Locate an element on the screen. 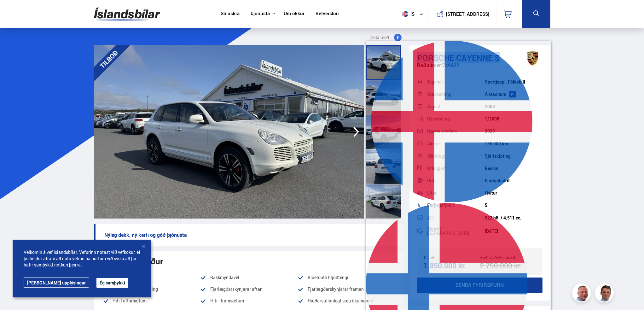 This screenshot has width=644, height=310. span: Deila með: is located at coordinates (380, 38).